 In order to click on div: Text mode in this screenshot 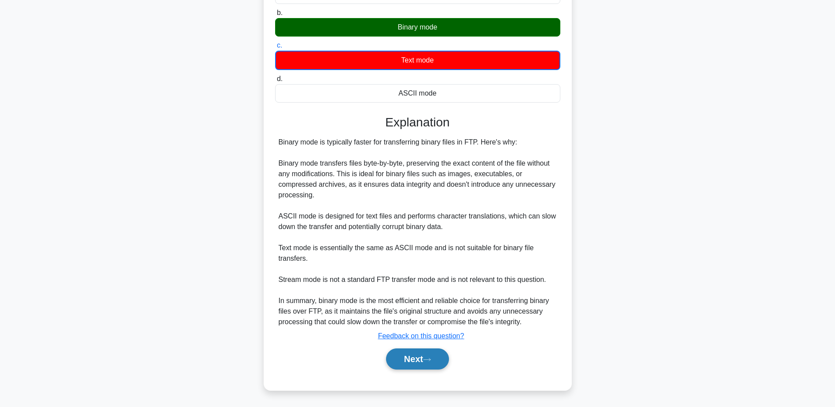, I will do `click(418, 60)`.